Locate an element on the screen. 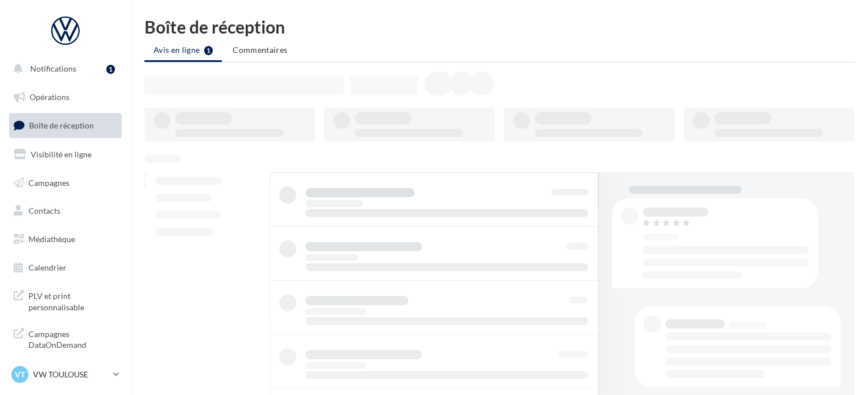 This screenshot has height=395, width=868. span: Campagnes is located at coordinates (49, 182).